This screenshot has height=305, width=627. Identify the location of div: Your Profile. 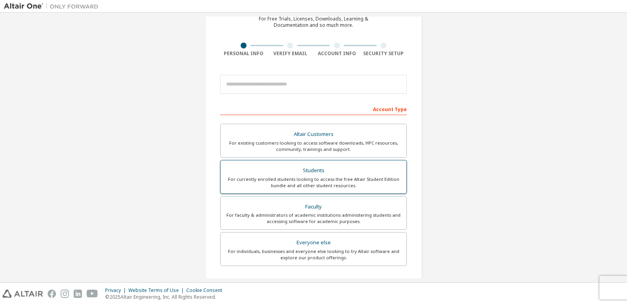
(313, 284).